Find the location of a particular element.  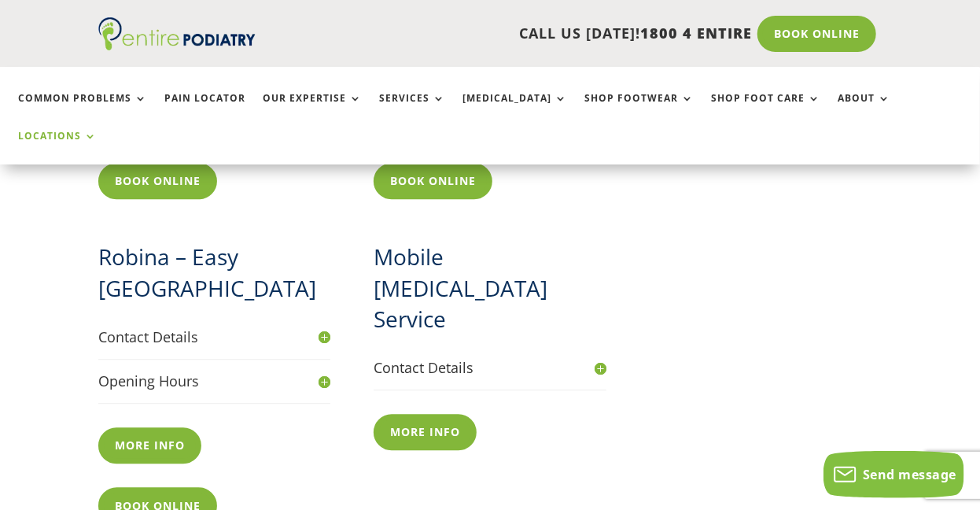

a: Locations is located at coordinates (58, 147).